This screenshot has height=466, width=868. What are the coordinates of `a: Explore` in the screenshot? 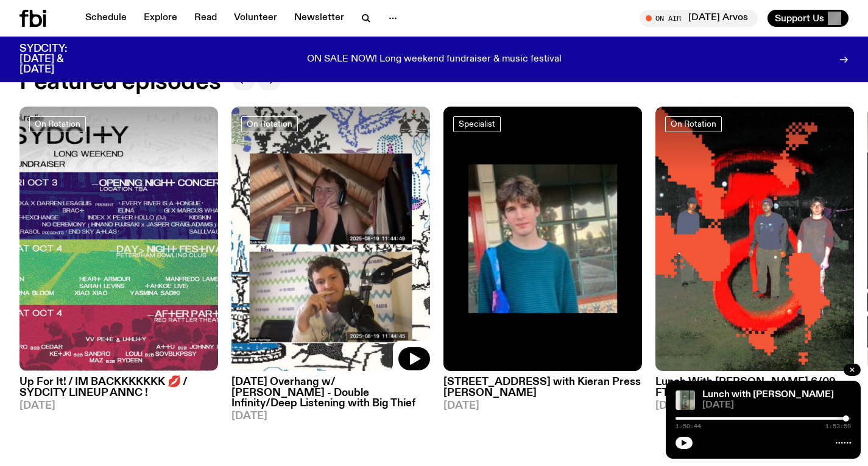 It's located at (160, 18).